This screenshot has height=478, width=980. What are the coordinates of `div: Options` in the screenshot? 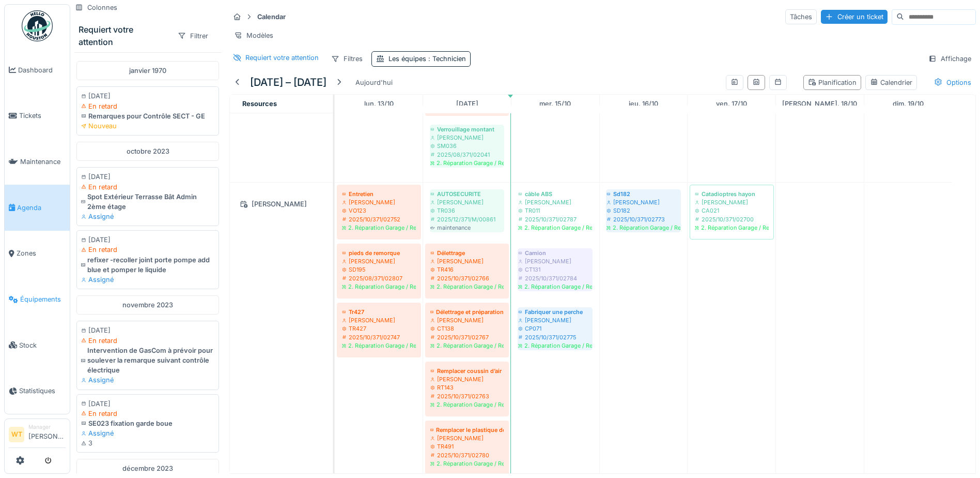 It's located at (953, 82).